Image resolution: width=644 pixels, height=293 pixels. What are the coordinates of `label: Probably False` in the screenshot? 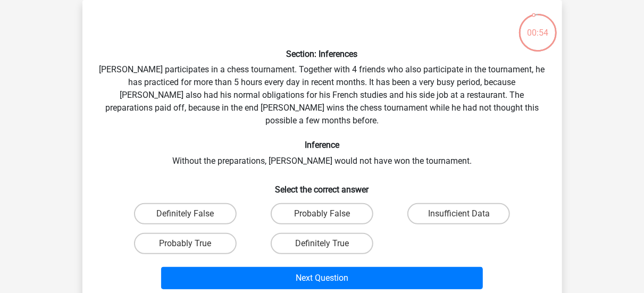 It's located at (322, 214).